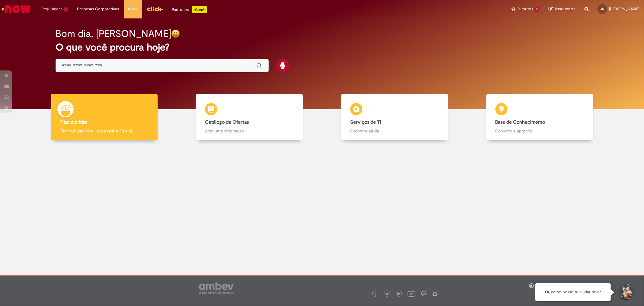  Describe the element at coordinates (435, 294) in the screenshot. I see `img: logo_footer_naosei.png` at that location.